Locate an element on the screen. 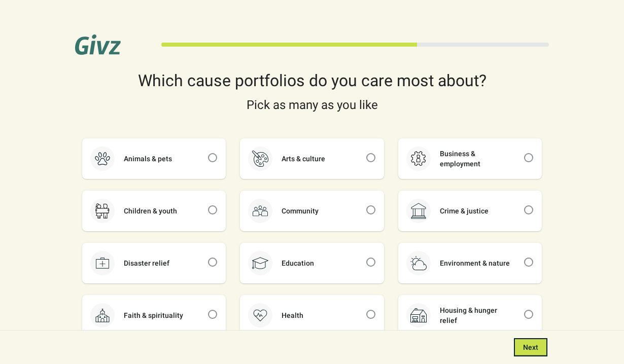 The image size is (624, 364). button: Next is located at coordinates (531, 347).